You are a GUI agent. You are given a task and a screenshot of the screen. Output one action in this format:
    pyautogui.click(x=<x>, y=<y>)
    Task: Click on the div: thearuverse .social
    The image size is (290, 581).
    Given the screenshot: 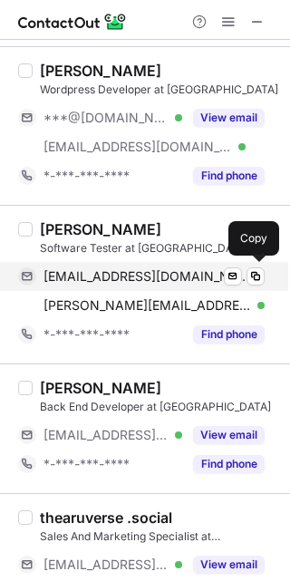 What is the action you would take?
    pyautogui.click(x=106, y=517)
    